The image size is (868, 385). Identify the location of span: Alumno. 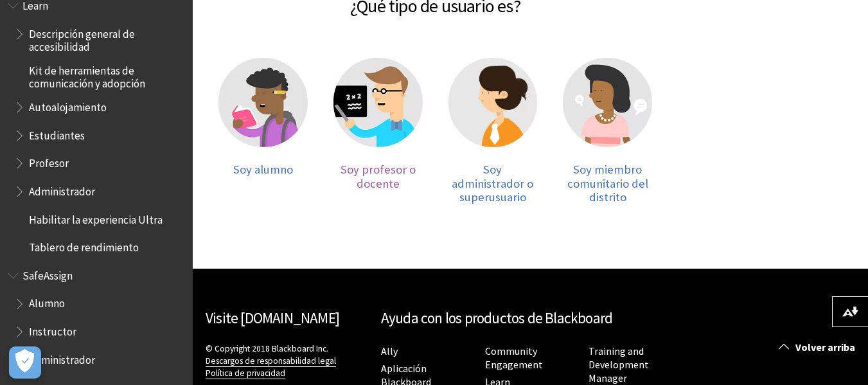
(47, 302).